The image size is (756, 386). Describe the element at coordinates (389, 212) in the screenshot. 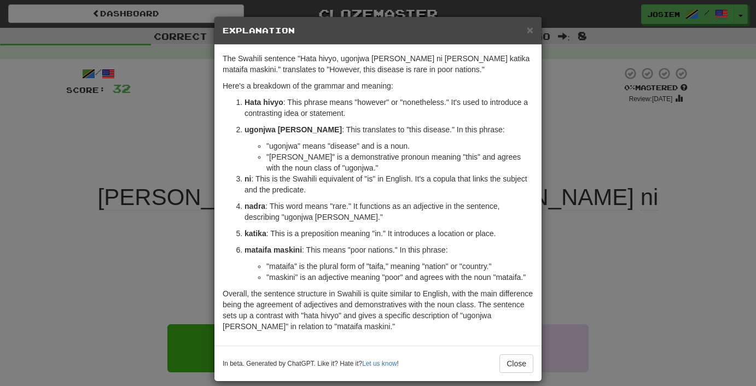

I see `p: : This word means "rare." It functions as an adjective in the sentence, describing "ugonjwa [PERS...` at that location.